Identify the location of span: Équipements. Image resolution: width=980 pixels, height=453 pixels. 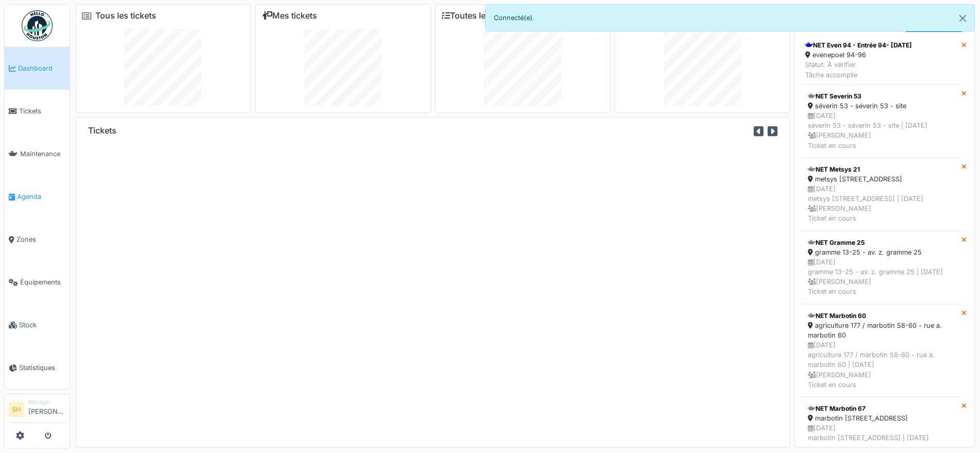
(43, 282).